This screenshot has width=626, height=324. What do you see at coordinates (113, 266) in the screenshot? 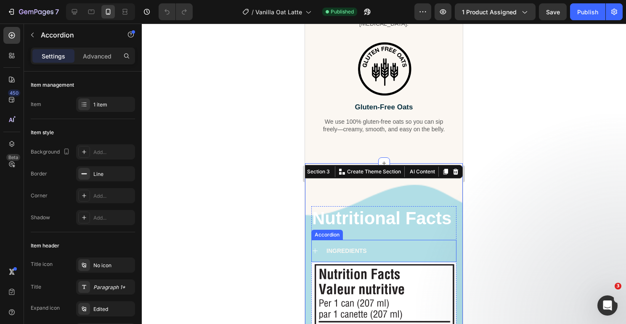
I see `div: No icon` at bounding box center [113, 266].